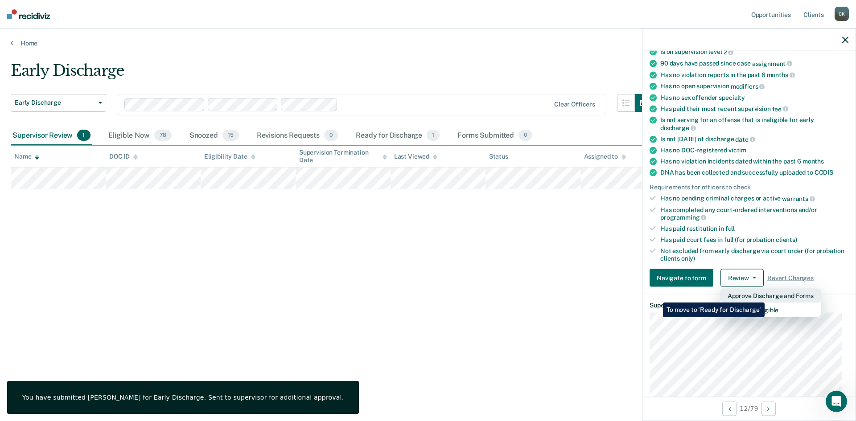  Describe the element at coordinates (749, 305) in the screenshot. I see `dt: Supervision` at that location.